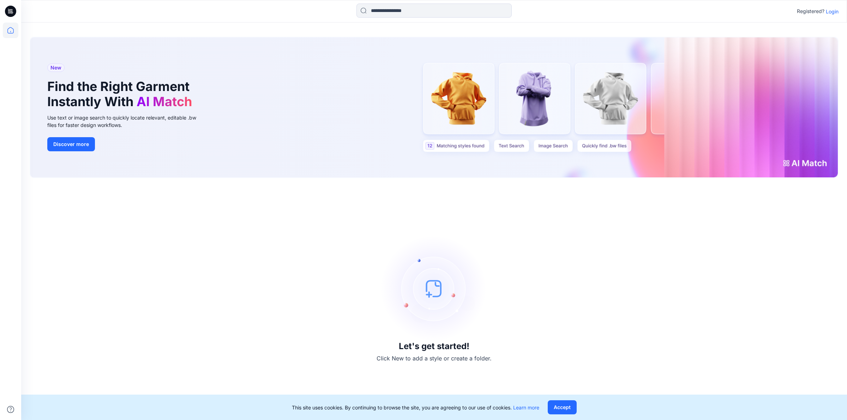 This screenshot has height=420, width=847. I want to click on h3: Let's get started!, so click(434, 346).